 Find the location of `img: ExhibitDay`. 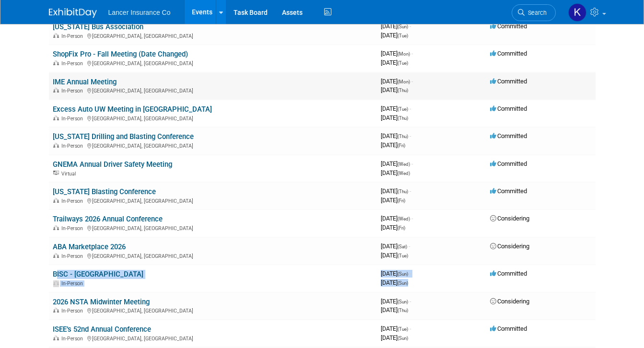

img: ExhibitDay is located at coordinates (73, 12).